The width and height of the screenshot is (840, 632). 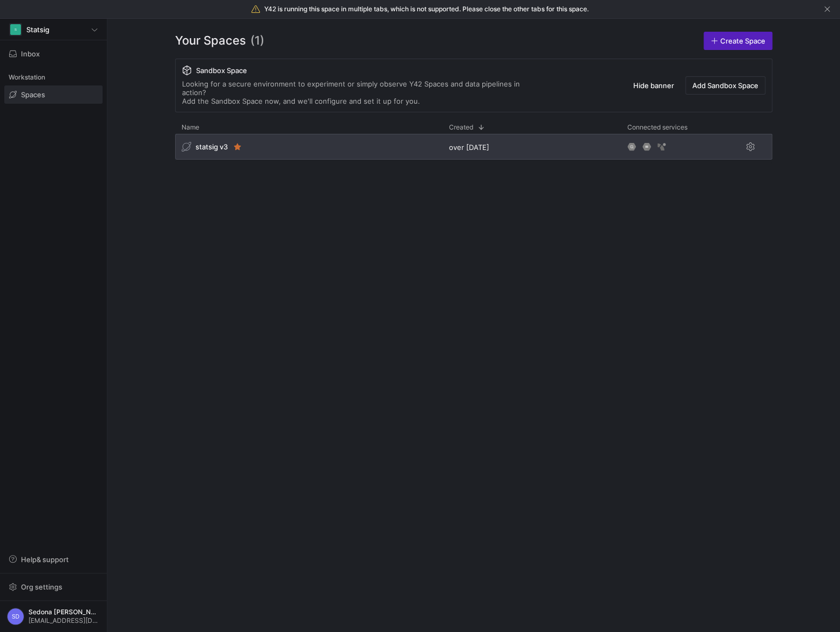 I want to click on span: Create Space, so click(x=743, y=41).